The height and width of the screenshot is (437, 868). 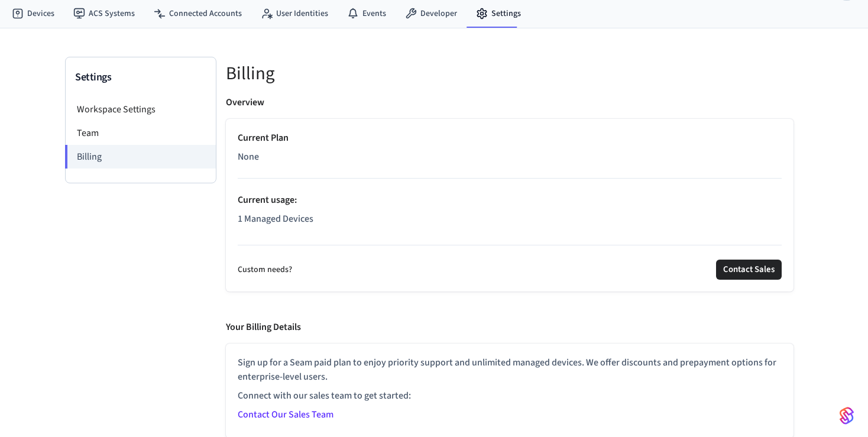 What do you see at coordinates (141, 77) in the screenshot?
I see `h3: Settings` at bounding box center [141, 77].